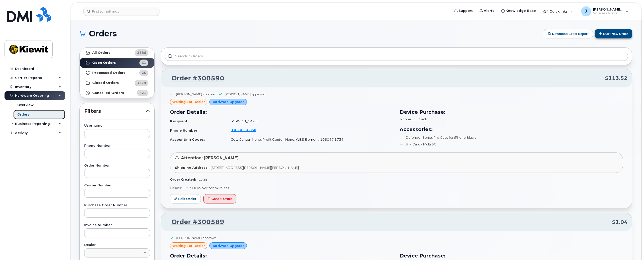 The height and width of the screenshot is (260, 644). What do you see at coordinates (142, 83) in the screenshot?
I see `span: 1879` at bounding box center [142, 83].